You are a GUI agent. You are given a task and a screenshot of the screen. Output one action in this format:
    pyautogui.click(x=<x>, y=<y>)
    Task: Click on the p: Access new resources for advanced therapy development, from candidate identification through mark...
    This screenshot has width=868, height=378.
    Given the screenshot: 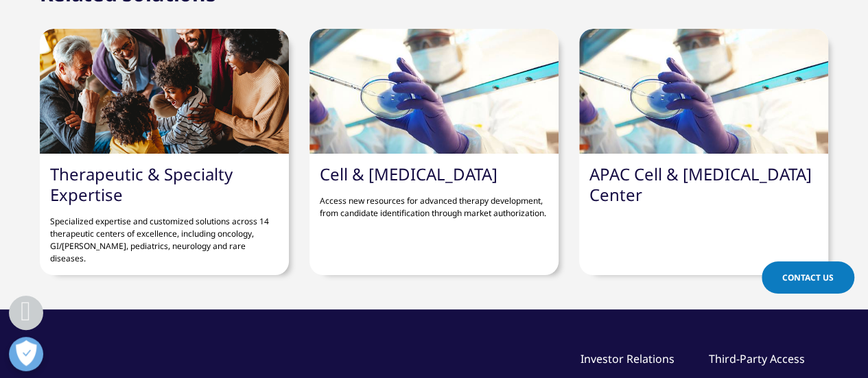 What is the action you would take?
    pyautogui.click(x=434, y=202)
    